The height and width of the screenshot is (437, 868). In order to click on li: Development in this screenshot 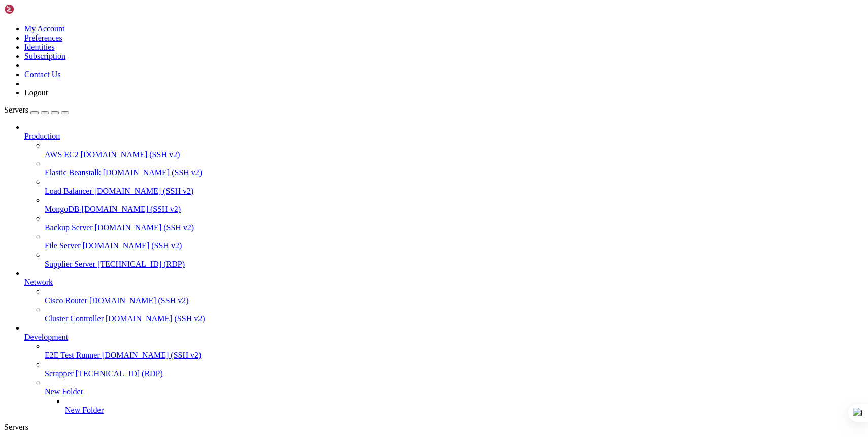, I will do `click(444, 369)`.